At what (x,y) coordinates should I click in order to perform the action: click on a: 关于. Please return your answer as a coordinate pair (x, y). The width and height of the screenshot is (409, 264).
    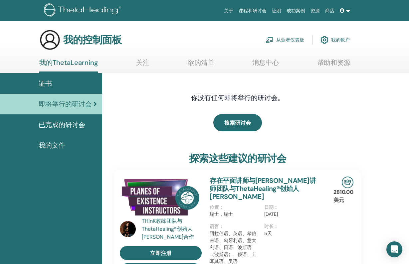
    Looking at the image, I should click on (229, 11).